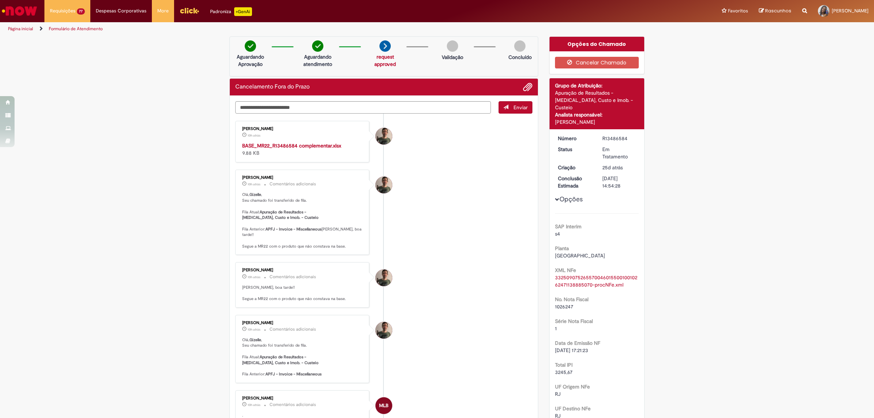 The width and height of the screenshot is (874, 418). What do you see at coordinates (564, 365) in the screenshot?
I see `b: Total IPI` at bounding box center [564, 365].